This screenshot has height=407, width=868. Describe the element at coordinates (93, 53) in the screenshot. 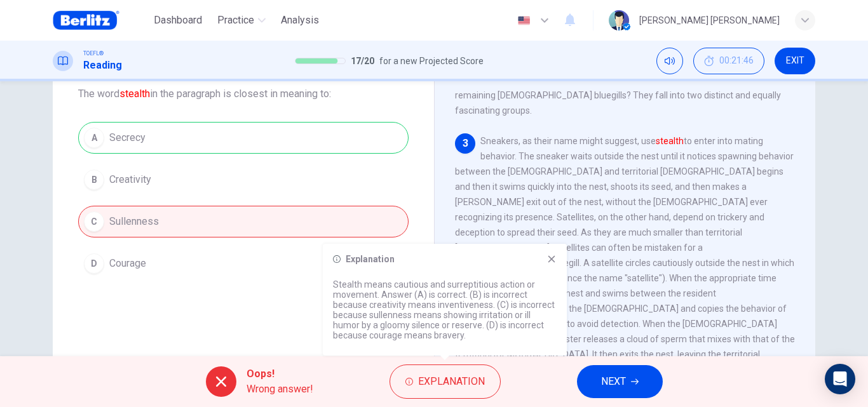

I see `span: TOEFL®` at that location.